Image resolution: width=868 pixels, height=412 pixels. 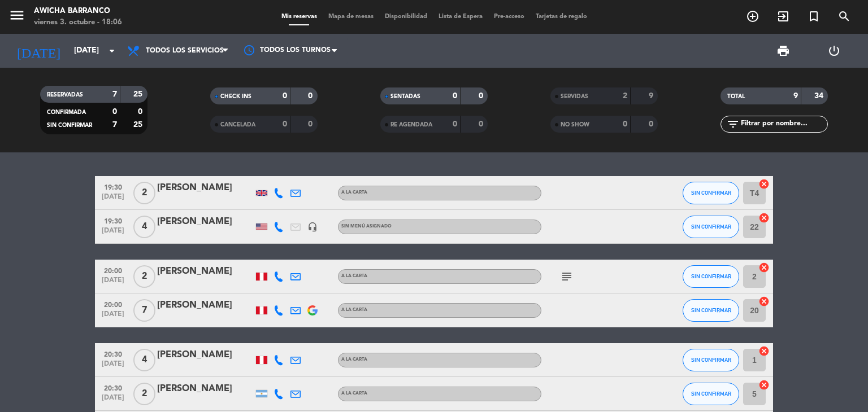 I want to click on span: CANCELADA, so click(x=238, y=125).